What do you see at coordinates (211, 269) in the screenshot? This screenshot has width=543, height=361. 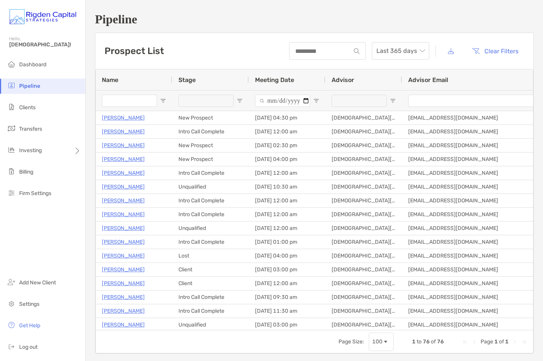 I see `div: Client` at bounding box center [211, 269].